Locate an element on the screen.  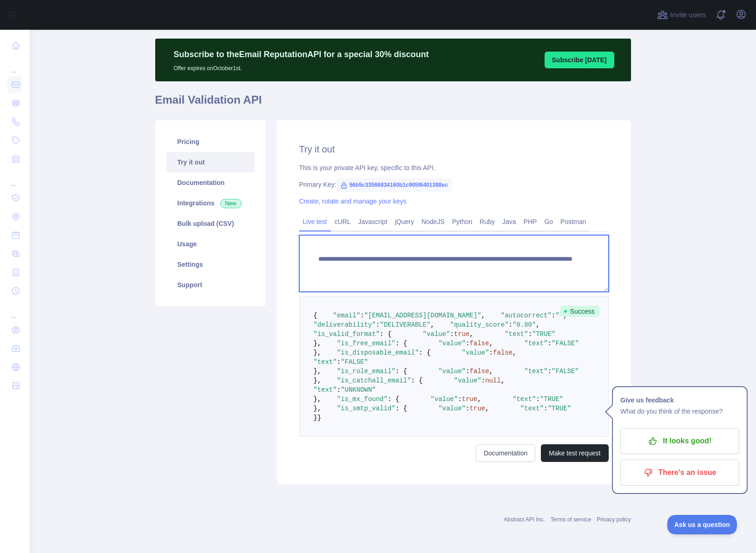
span: 56b5c33566834160b1c905f6401388ec is located at coordinates (394, 185).